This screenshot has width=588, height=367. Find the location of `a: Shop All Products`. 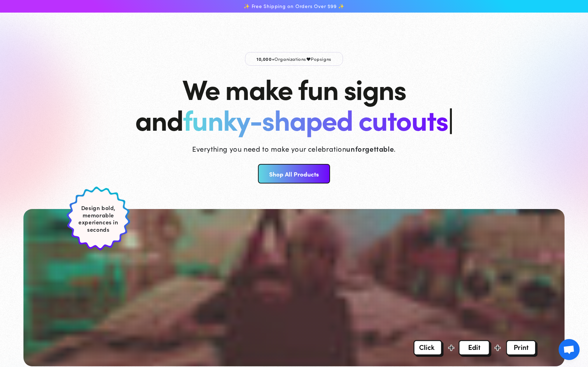

a: Shop All Products is located at coordinates (293, 174).